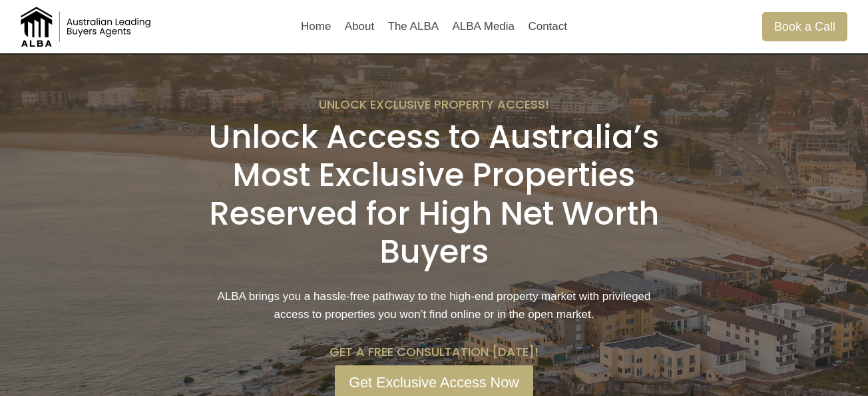 The image size is (868, 396). What do you see at coordinates (316, 27) in the screenshot?
I see `a: Home` at bounding box center [316, 27].